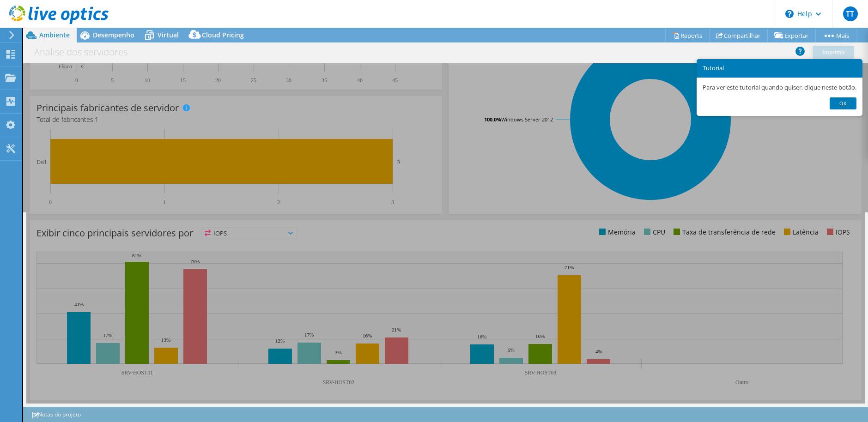  What do you see at coordinates (738, 35) in the screenshot?
I see `a: Compartilhar` at bounding box center [738, 35].